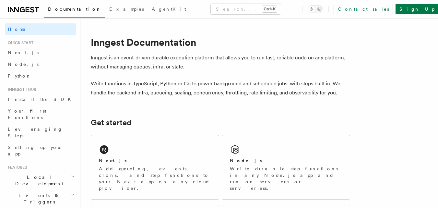 This screenshot has width=438, height=208. What do you see at coordinates (23, 53) in the screenshot?
I see `span: Next.js` at bounding box center [23, 53].